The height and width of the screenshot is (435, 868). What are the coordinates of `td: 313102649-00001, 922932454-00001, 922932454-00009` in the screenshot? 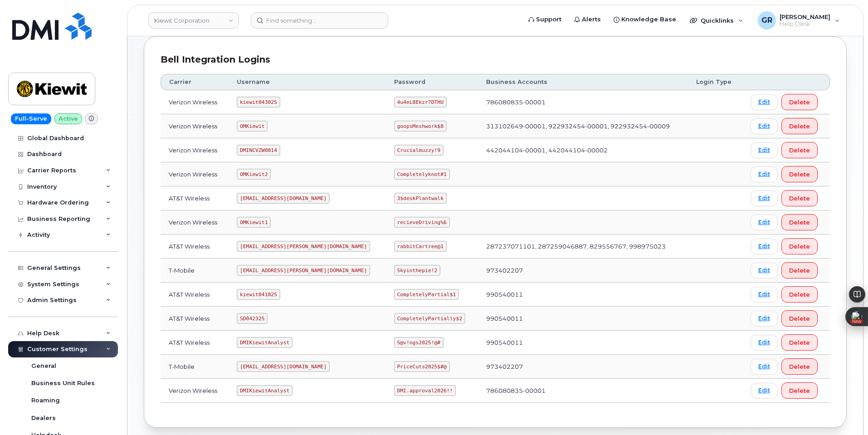 It's located at (583, 126).